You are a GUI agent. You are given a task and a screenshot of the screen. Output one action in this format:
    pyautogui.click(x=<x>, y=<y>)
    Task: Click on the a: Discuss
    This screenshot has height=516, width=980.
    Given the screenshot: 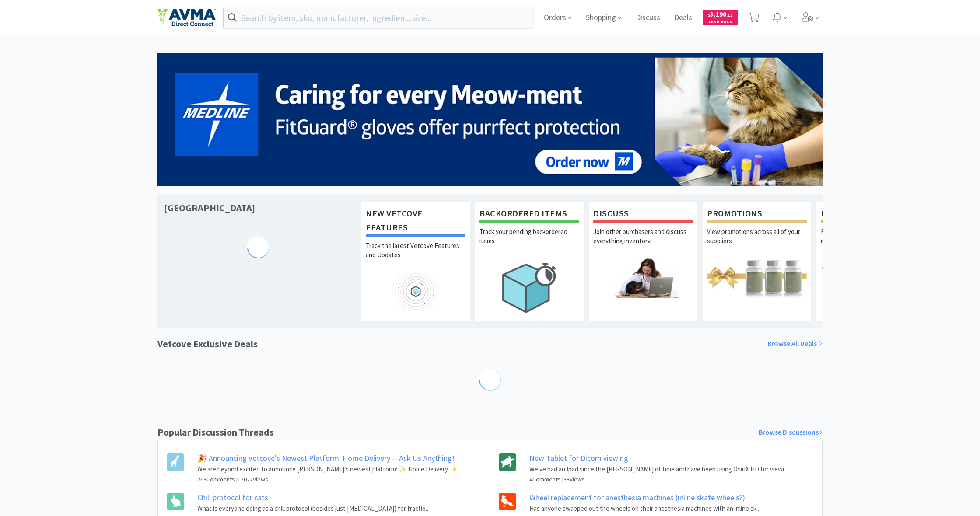 What is the action you would take?
    pyautogui.click(x=648, y=18)
    